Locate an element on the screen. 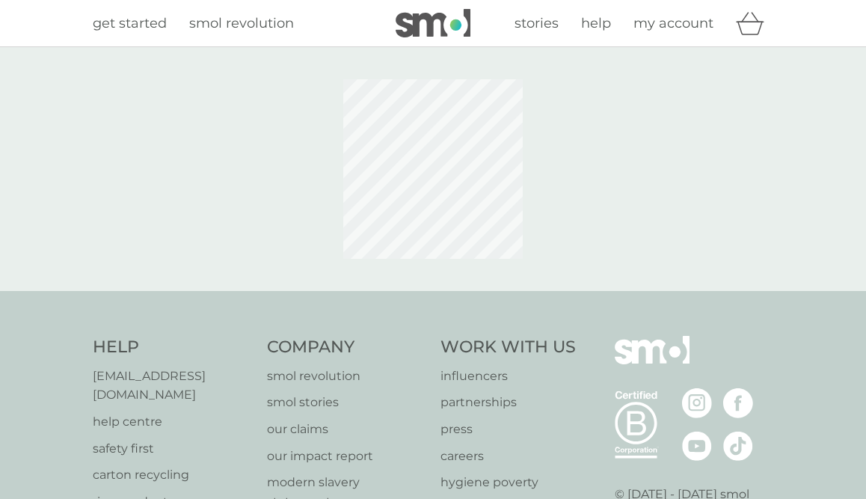 Image resolution: width=866 pixels, height=499 pixels. img: visit the smol Facebook page is located at coordinates (738, 403).